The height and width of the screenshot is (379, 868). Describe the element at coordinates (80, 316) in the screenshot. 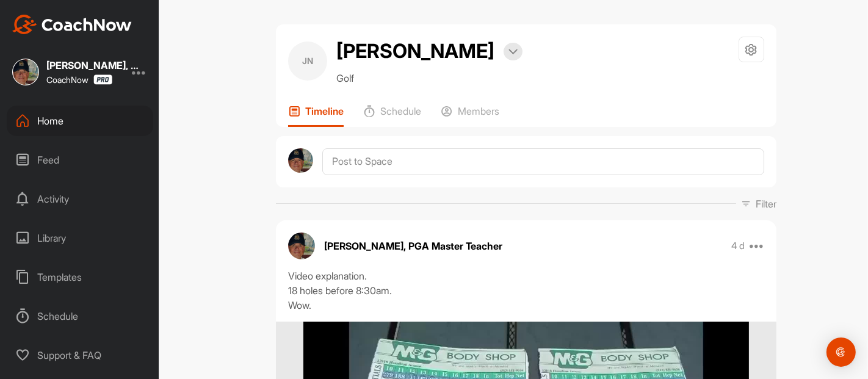

I see `div: Schedule` at that location.